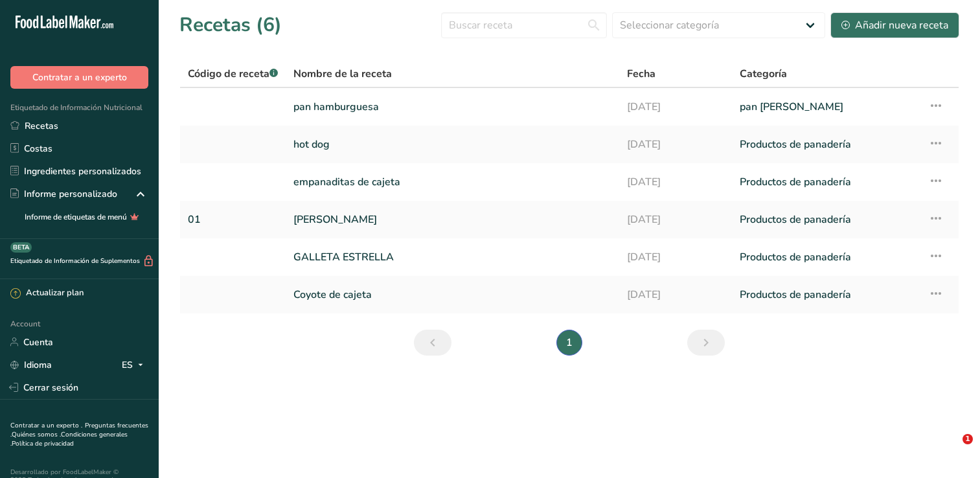 This screenshot has width=980, height=478. What do you see at coordinates (433, 343) in the screenshot?
I see `a: Página anterior` at bounding box center [433, 343].